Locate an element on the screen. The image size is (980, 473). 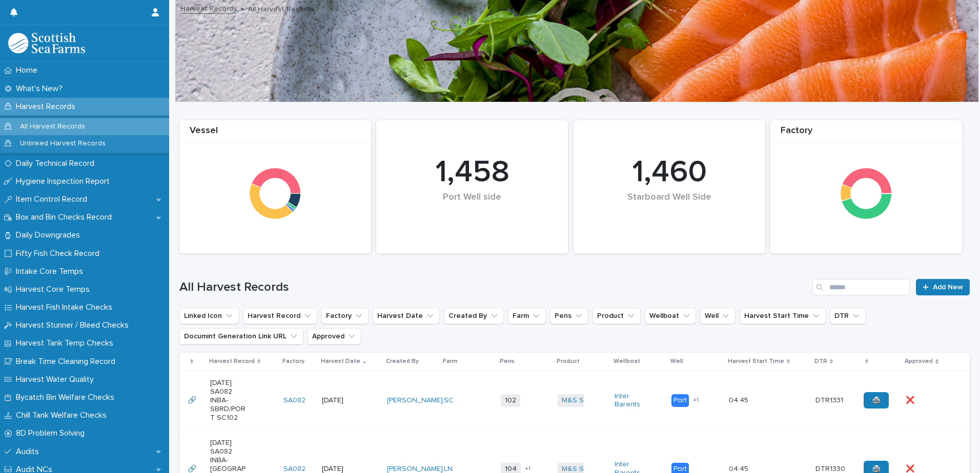
a: Add New is located at coordinates (942, 287).